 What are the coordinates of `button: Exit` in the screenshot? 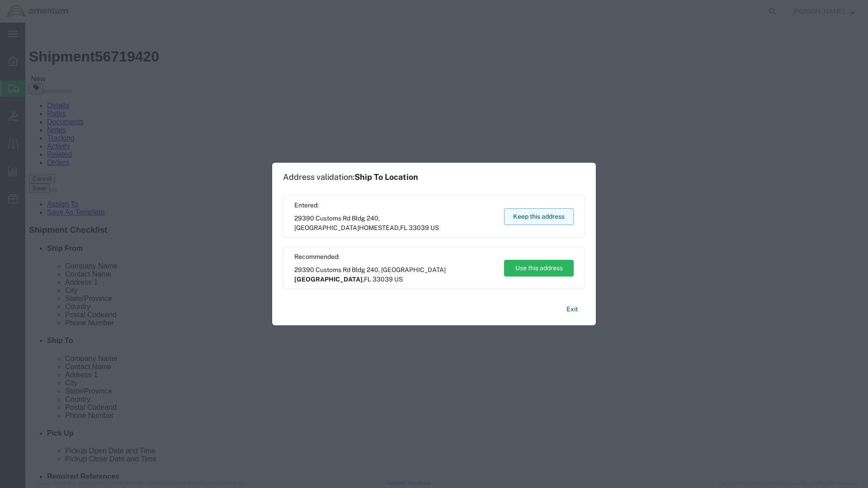 It's located at (572, 309).